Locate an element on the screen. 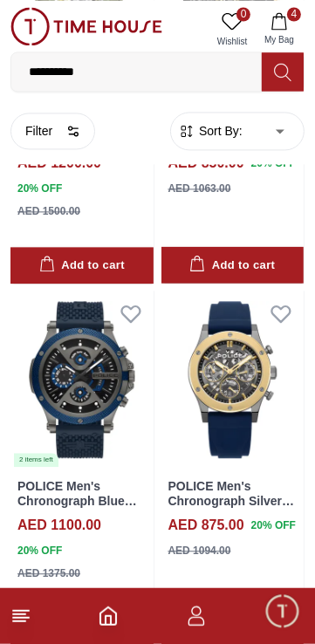 The width and height of the screenshot is (315, 644). a: Home is located at coordinates (108, 616).